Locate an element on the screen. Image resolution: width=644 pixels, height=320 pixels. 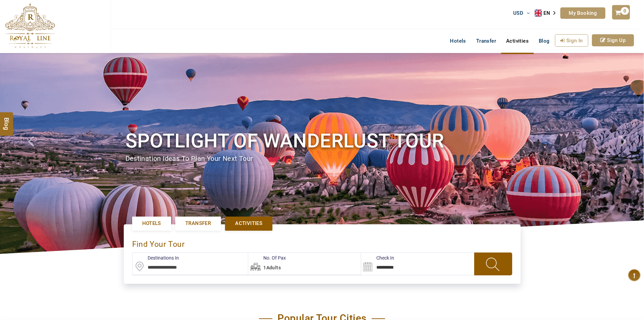
span: Activities is located at coordinates (249, 223).